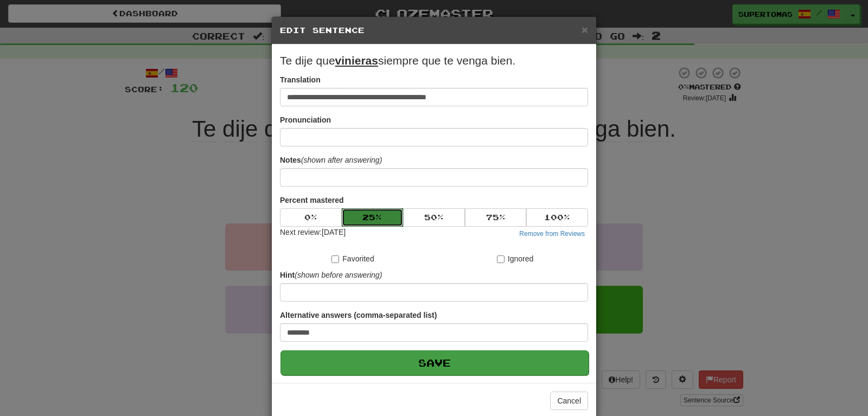 The height and width of the screenshot is (416, 868). What do you see at coordinates (305, 120) in the screenshot?
I see `label: Pronunciation` at bounding box center [305, 120].